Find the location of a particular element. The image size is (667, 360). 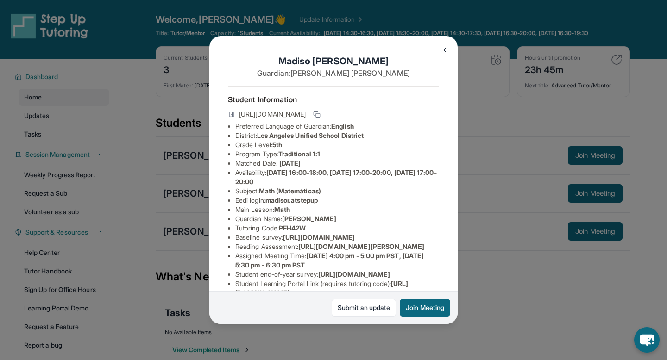

li: Baseline survey : is located at coordinates (337, 238).